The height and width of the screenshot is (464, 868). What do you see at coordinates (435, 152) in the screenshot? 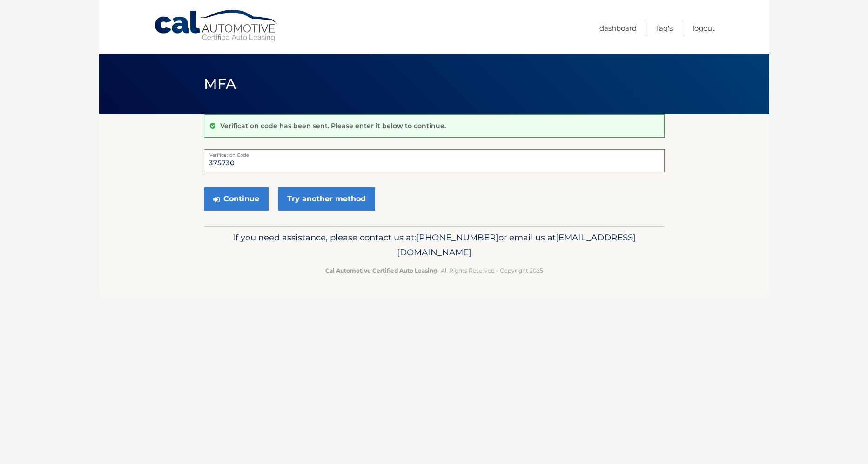
I see `label: Verification Code` at bounding box center [435, 152].